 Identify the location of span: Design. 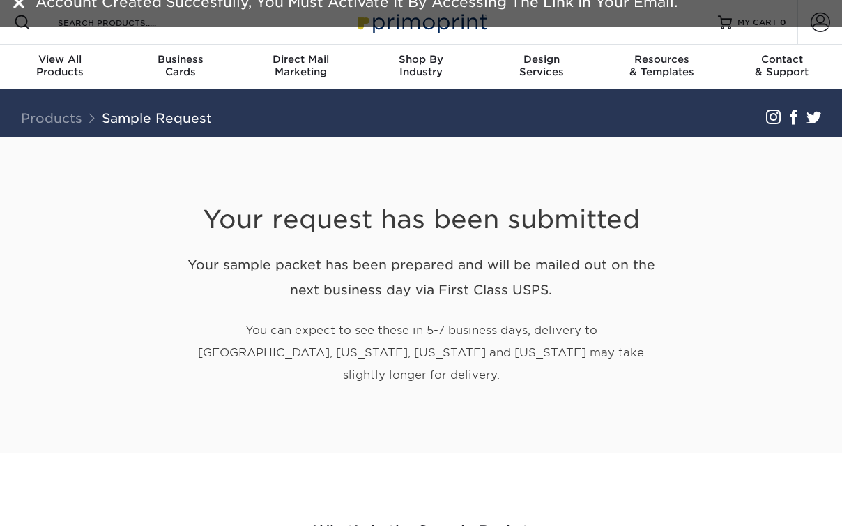
(541, 59).